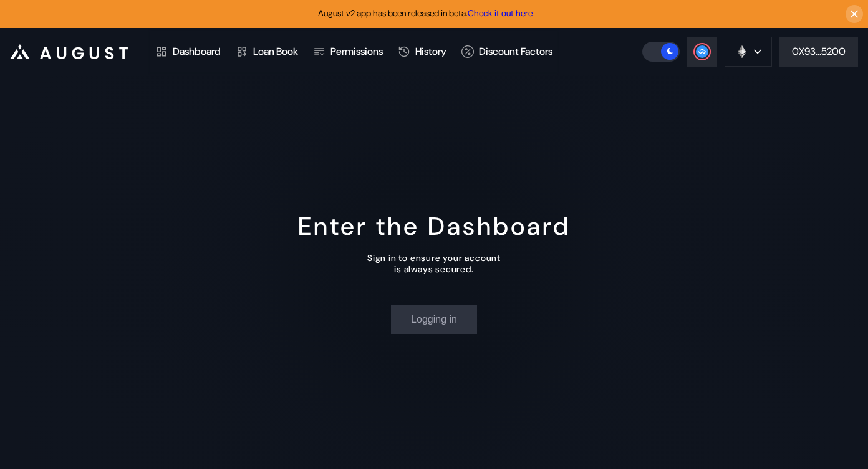 The height and width of the screenshot is (469, 868). What do you see at coordinates (434, 320) in the screenshot?
I see `button: Logging in` at bounding box center [434, 320].